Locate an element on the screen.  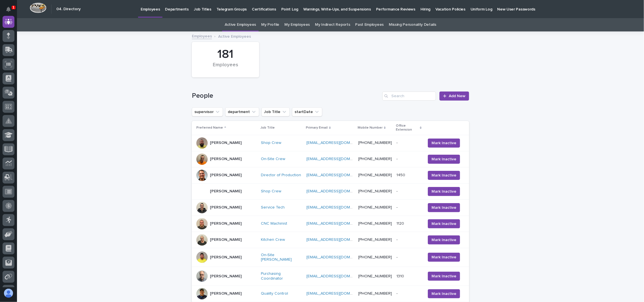
span: Add New is located at coordinates (457, 96).